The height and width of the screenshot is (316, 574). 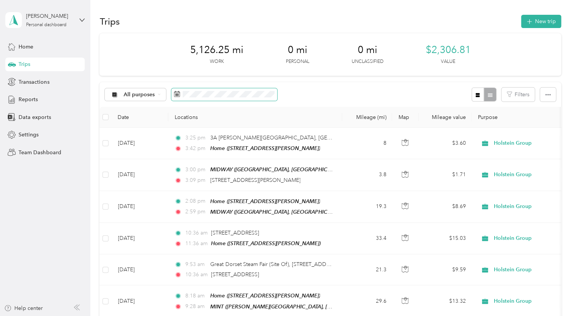 What do you see at coordinates (367, 269) in the screenshot?
I see `td: 21.3` at bounding box center [367, 269].